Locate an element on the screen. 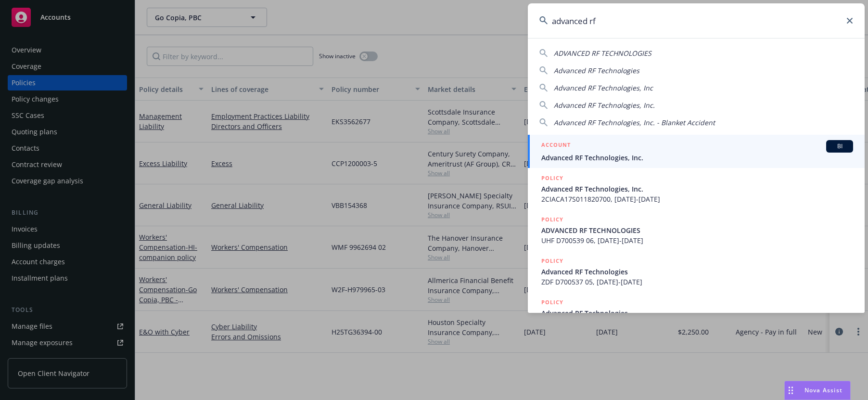 The height and width of the screenshot is (400, 868). span: BI is located at coordinates (840, 147).